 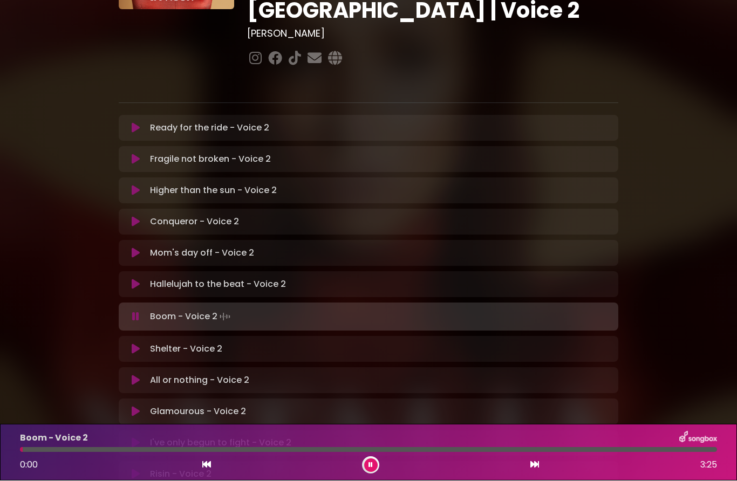 I want to click on p: Shelter - Voice 2, so click(x=186, y=350).